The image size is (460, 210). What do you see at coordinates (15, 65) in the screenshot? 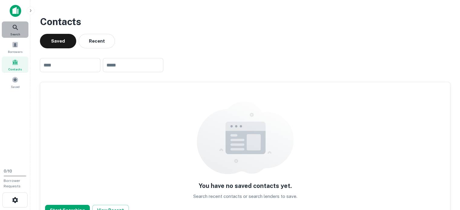
I see `a: Contacts` at bounding box center [15, 65].